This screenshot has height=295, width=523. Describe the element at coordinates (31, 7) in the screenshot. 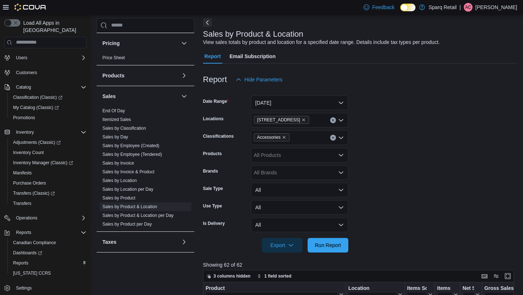

I see `img: Cova` at that location.